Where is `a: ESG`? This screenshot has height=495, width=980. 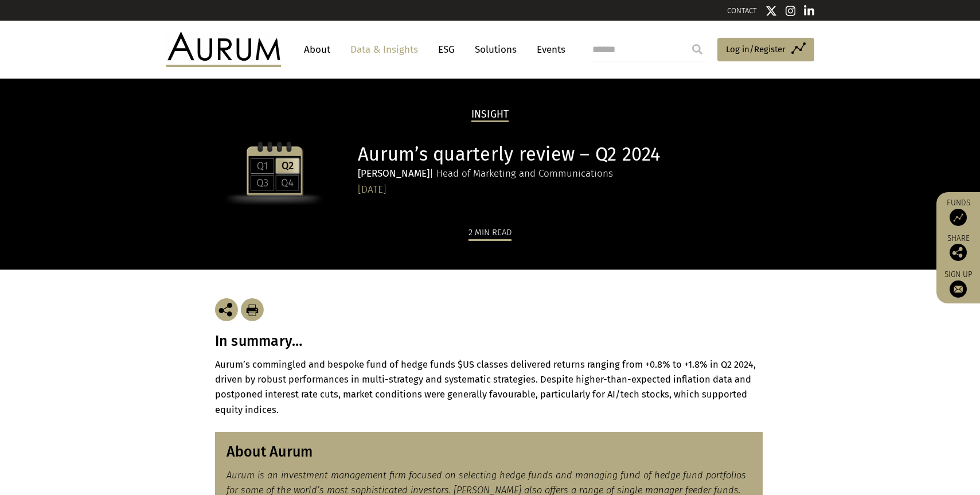
a: ESG is located at coordinates (446, 50).